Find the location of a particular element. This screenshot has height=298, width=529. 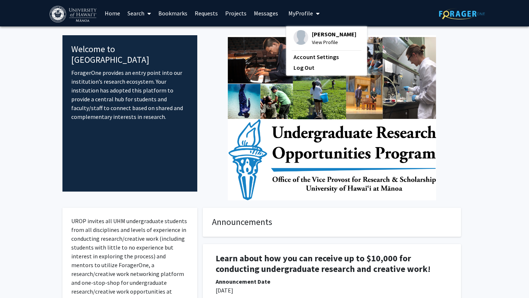

a: Home is located at coordinates (112, 13).